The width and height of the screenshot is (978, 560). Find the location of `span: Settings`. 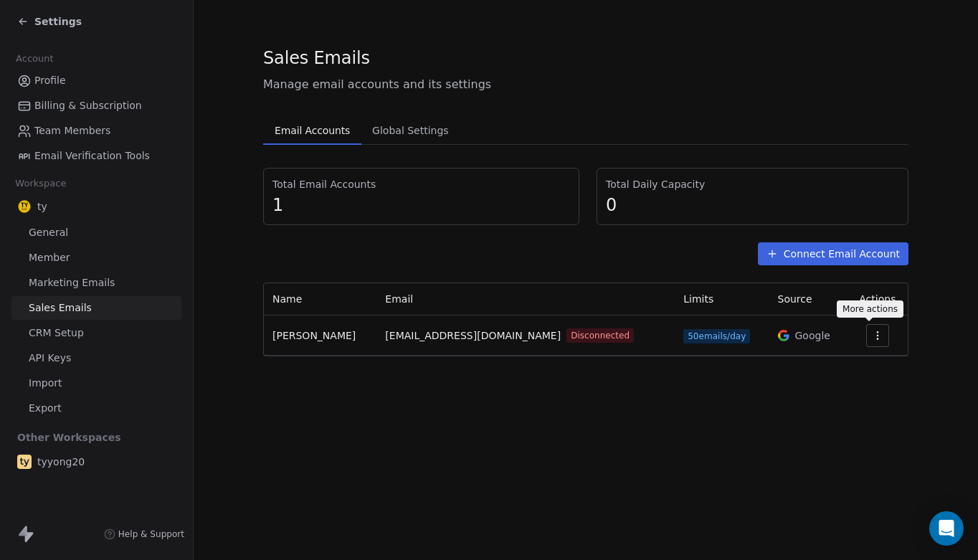

span: Settings is located at coordinates (58, 22).